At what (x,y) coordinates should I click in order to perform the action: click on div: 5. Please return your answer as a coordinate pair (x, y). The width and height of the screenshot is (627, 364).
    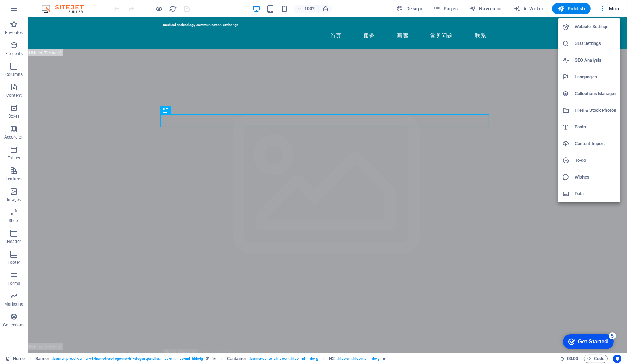
    Looking at the image, I should click on (55, 5).